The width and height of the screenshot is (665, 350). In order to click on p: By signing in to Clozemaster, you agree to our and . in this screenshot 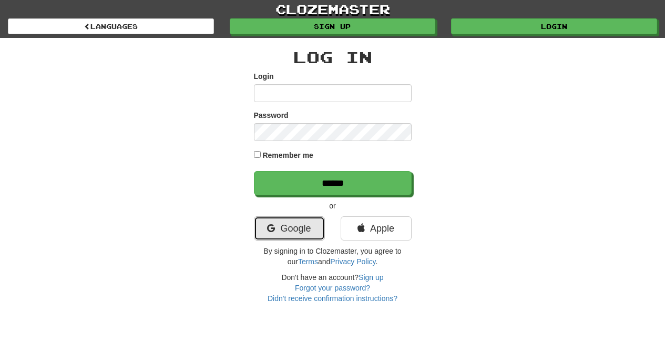, I will do `click(333, 256)`.